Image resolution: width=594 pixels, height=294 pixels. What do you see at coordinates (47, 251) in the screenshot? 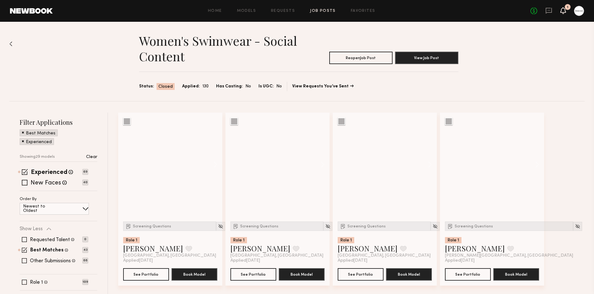
I see `label: Best Matches` at bounding box center [47, 251].